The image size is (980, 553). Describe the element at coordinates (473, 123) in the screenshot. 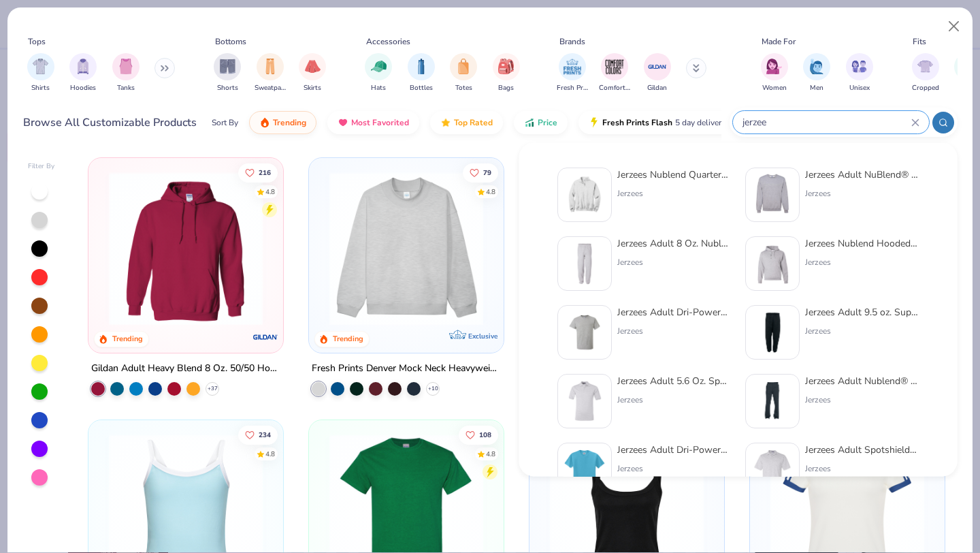

I see `span: Top Rated` at that location.